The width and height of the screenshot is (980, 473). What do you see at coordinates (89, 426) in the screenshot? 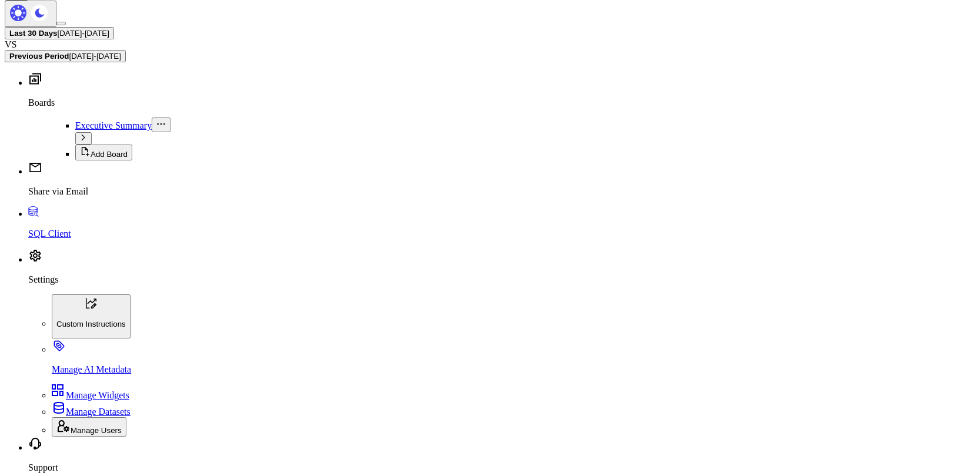
I see `button: Manage Users` at bounding box center [89, 426].